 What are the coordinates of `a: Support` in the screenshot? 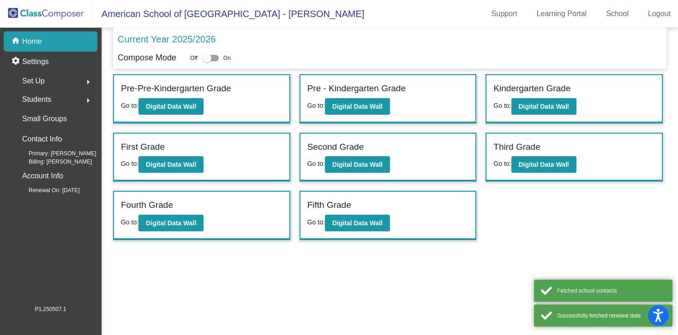 It's located at (504, 14).